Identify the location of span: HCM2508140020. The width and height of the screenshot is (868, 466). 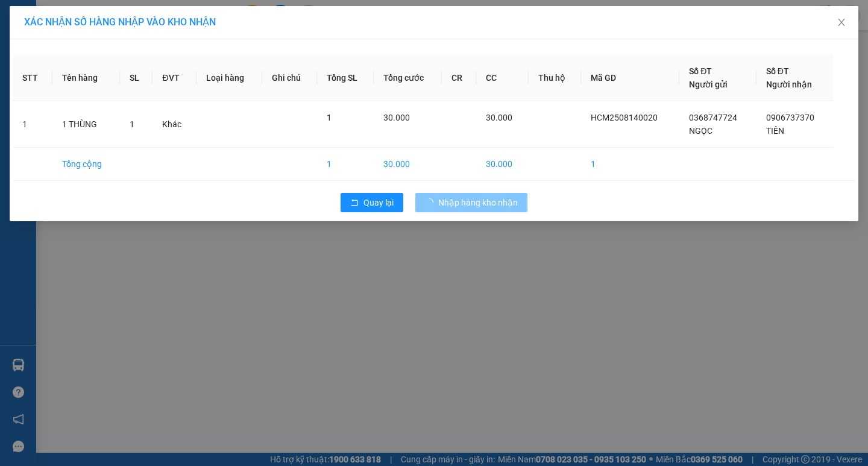
(624, 118).